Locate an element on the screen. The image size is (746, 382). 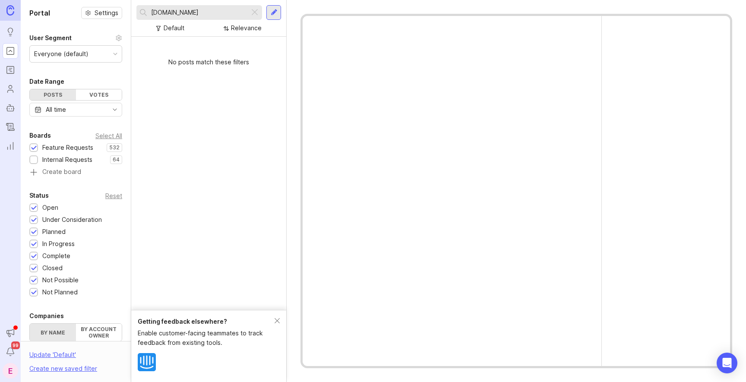
div: Relevance is located at coordinates (246, 28).